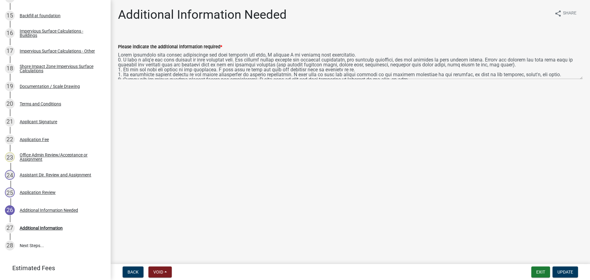 The image size is (590, 280). I want to click on span: Share, so click(569, 14).